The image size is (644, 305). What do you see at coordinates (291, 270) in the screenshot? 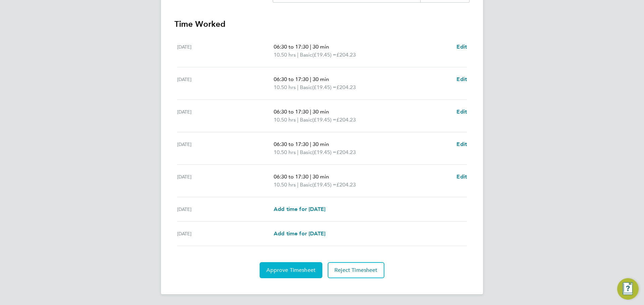
I see `button: Approve Timesheet` at bounding box center [291, 270].